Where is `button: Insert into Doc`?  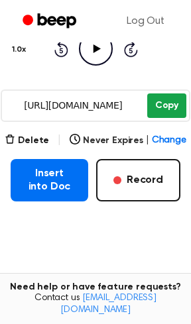
button: Insert into Doc is located at coordinates (49, 180).